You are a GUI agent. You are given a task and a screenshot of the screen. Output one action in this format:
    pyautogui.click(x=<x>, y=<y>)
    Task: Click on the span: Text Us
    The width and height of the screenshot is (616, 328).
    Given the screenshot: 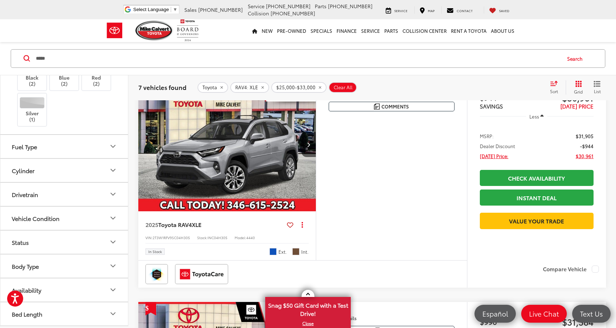 What is the action you would take?
    pyautogui.click(x=592, y=313)
    